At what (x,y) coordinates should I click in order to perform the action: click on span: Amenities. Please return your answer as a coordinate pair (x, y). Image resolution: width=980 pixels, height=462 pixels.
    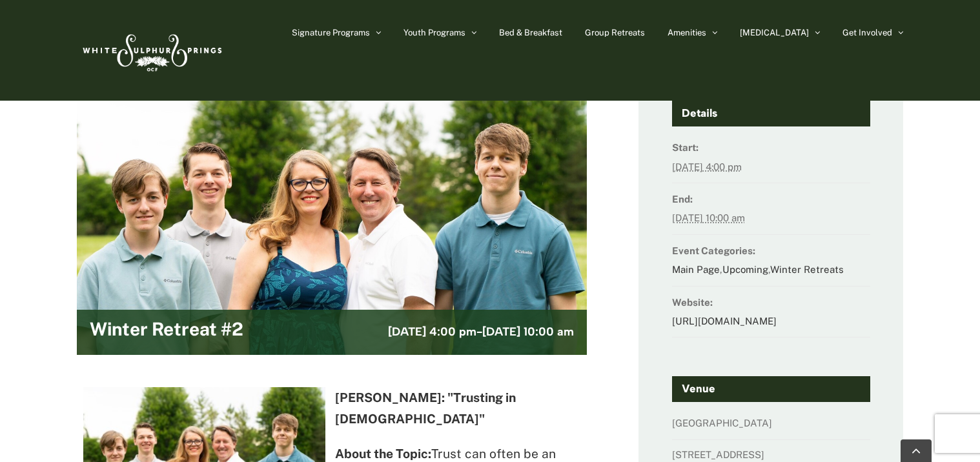
    Looking at the image, I should click on (687, 33).